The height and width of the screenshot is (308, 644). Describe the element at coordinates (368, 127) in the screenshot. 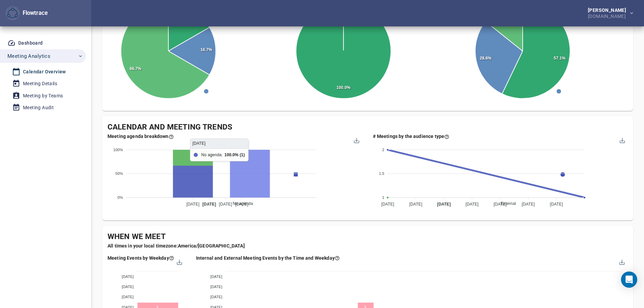

I see `div: Calendar and Meeting Trends` at that location.